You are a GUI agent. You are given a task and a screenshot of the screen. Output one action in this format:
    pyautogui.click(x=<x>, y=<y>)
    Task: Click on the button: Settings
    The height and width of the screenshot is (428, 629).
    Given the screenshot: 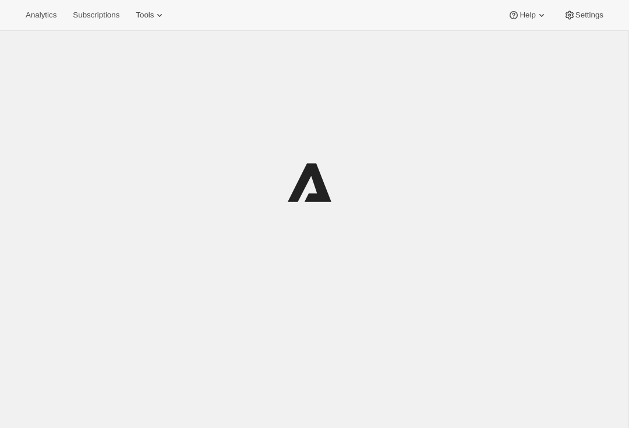 What is the action you would take?
    pyautogui.click(x=584, y=15)
    